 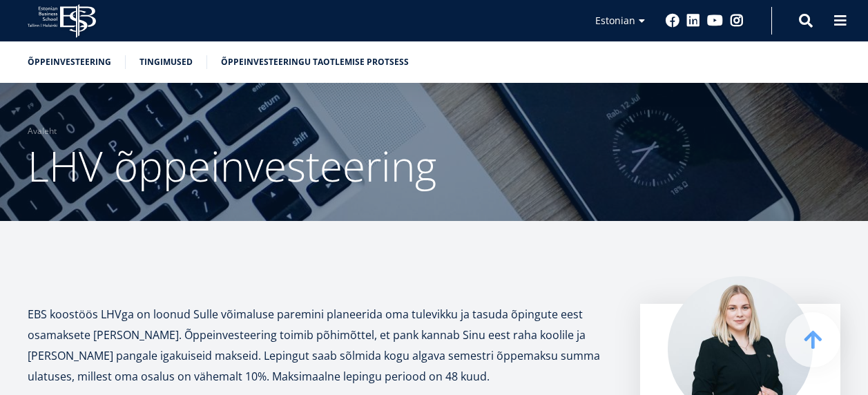 I want to click on a: Linkedin, so click(x=693, y=21).